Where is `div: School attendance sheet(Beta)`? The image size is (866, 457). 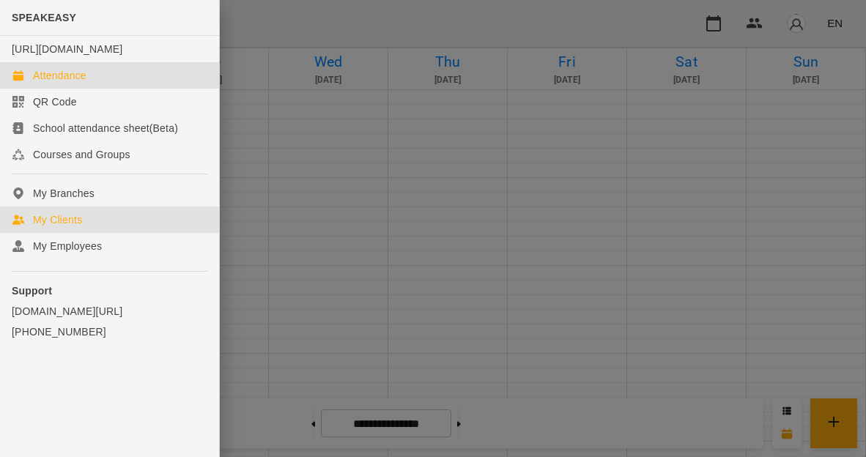 div: School attendance sheet(Beta) is located at coordinates (105, 128).